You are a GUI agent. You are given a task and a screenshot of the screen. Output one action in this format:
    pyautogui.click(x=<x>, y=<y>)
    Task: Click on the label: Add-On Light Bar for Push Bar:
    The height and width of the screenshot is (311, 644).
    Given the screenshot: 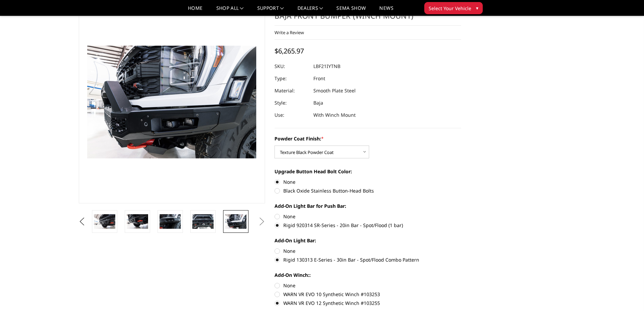 What is the action you would take?
    pyautogui.click(x=368, y=206)
    